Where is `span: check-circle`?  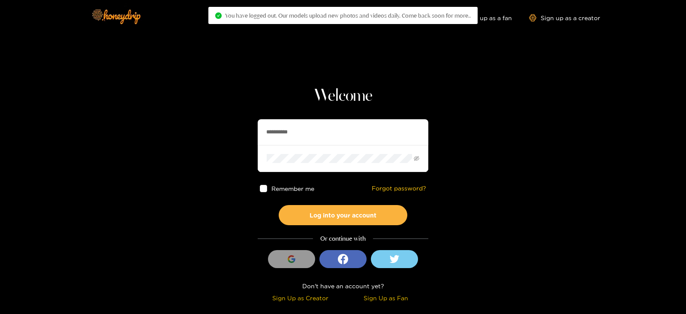 span: check-circle is located at coordinates (218, 15).